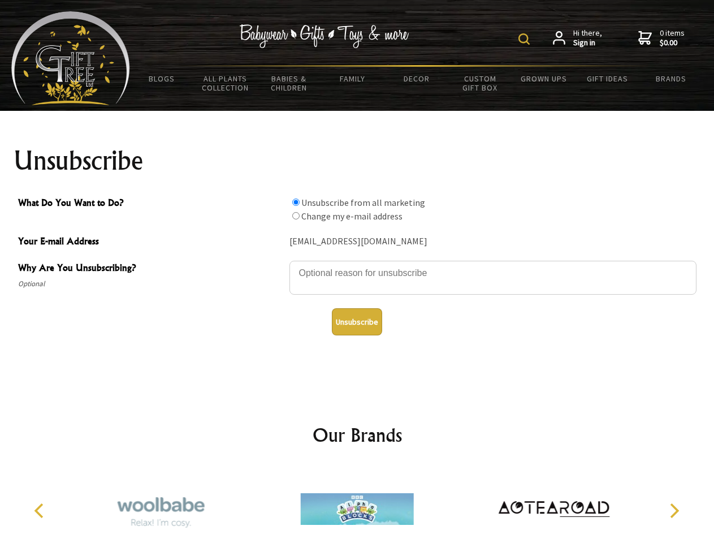 Image resolution: width=714 pixels, height=543 pixels. I want to click on span: 0 items, so click(672, 38).